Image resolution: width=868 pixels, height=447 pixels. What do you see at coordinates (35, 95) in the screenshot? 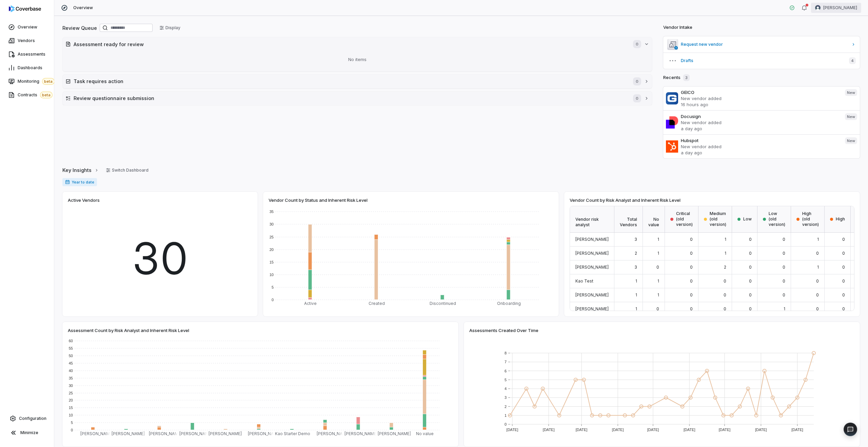
I see `span: Contracts` at bounding box center [35, 95].